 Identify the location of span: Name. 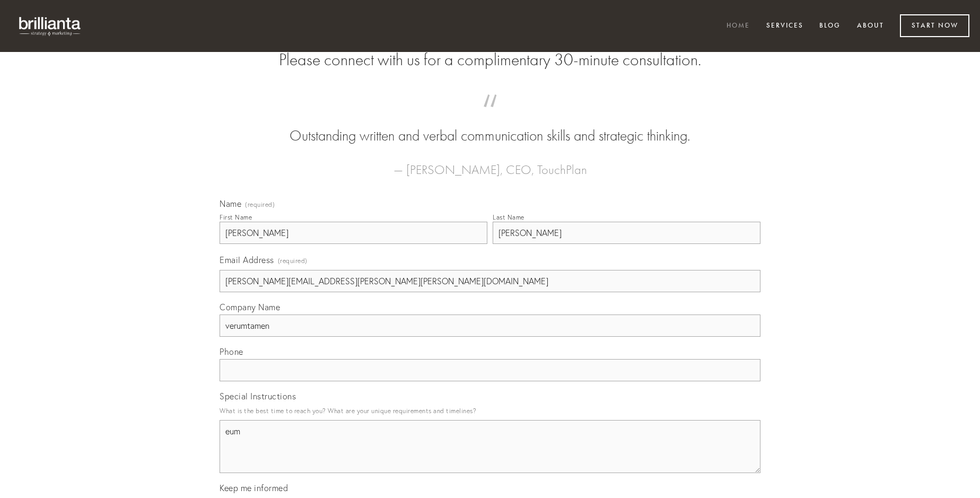
(230, 204).